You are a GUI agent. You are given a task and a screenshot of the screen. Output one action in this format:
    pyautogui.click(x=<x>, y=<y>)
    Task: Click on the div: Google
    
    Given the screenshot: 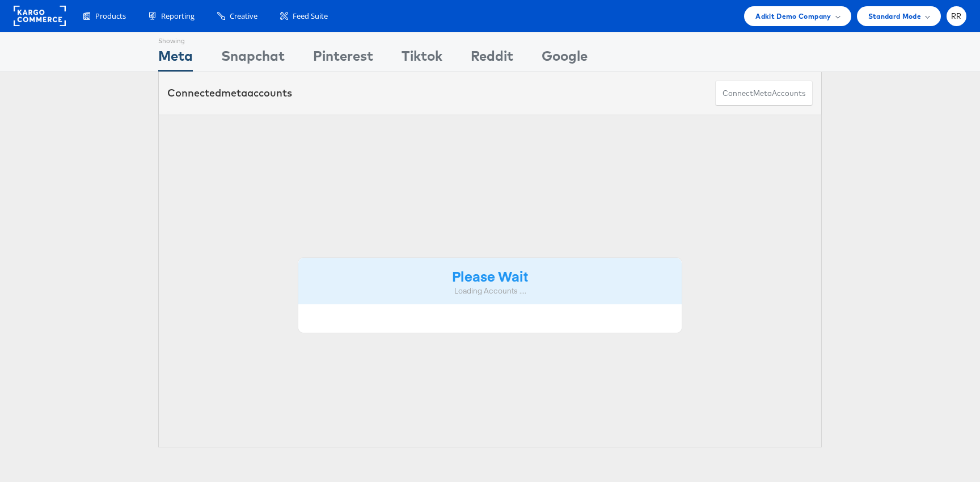 What is the action you would take?
    pyautogui.click(x=564, y=58)
    